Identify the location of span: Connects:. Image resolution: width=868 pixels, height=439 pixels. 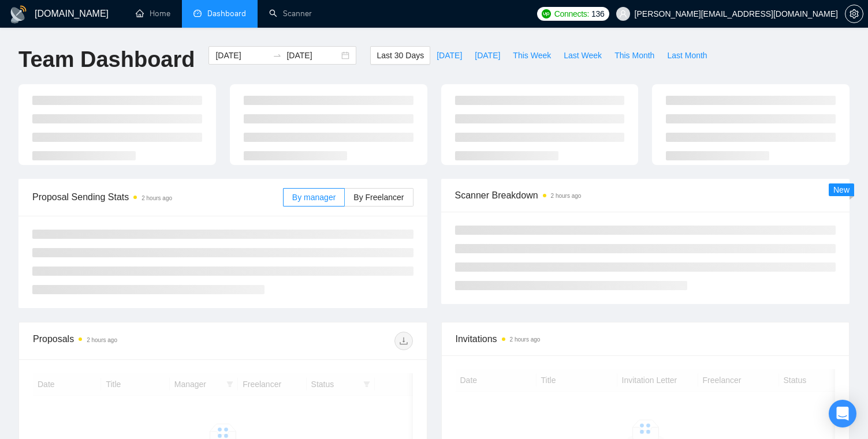
(572, 14).